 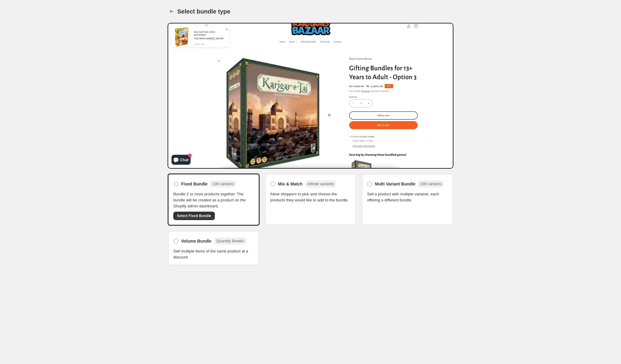 I want to click on span: Volume Bundle, so click(x=196, y=241).